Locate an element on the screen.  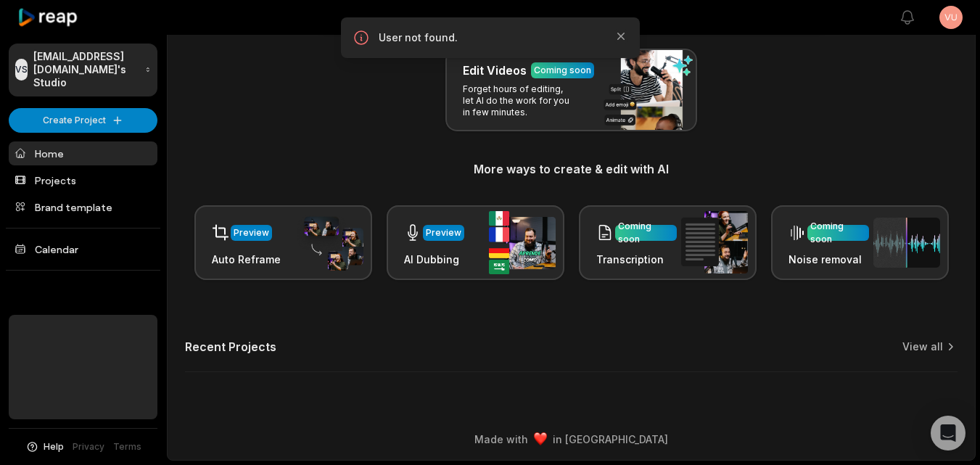
h2: Recent Projects is located at coordinates (231, 346).